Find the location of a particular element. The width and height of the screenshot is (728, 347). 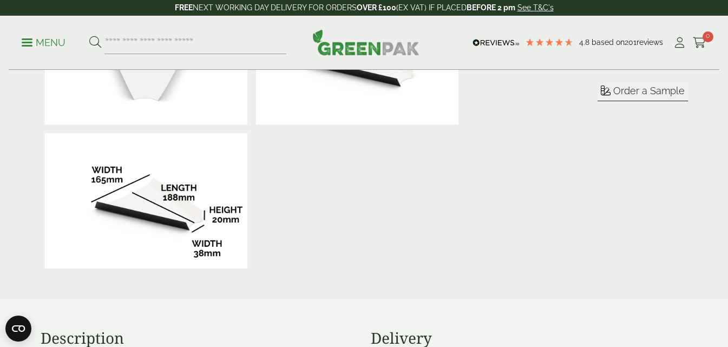

strong: BEFORE 2 pm is located at coordinates (491, 8).